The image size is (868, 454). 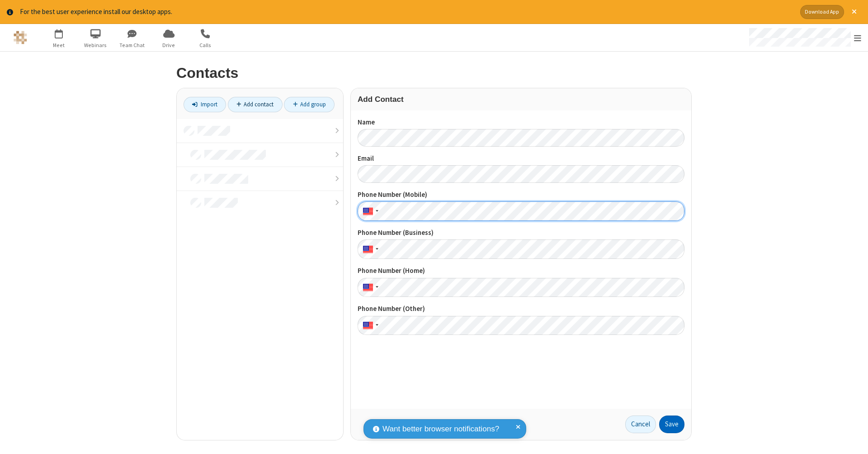 I want to click on a: Add group, so click(x=309, y=105).